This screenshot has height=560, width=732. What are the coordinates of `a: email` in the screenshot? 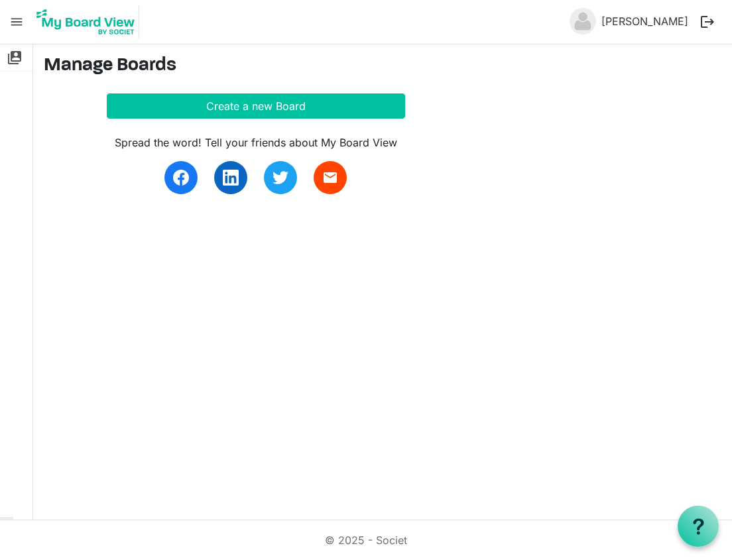 It's located at (330, 177).